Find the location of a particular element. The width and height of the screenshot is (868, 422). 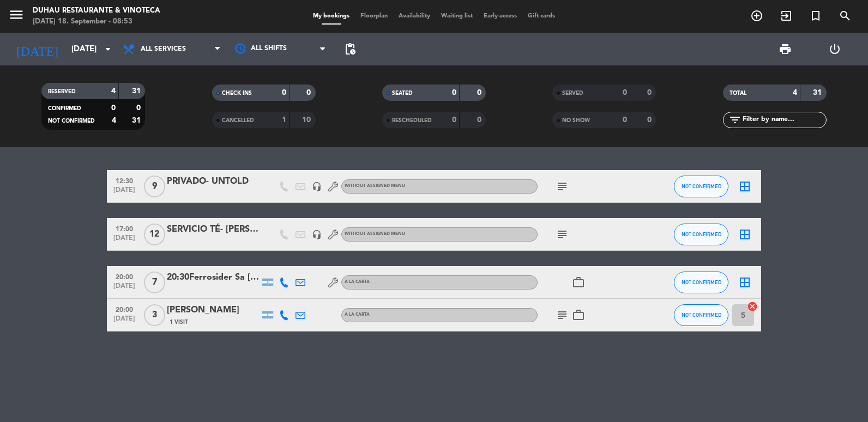

span: Early-access is located at coordinates (500, 16).